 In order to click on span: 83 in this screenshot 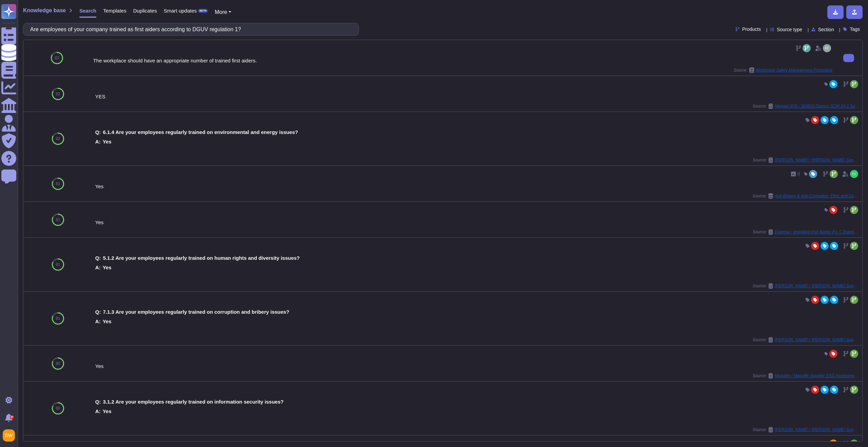, I will do `click(57, 58)`.